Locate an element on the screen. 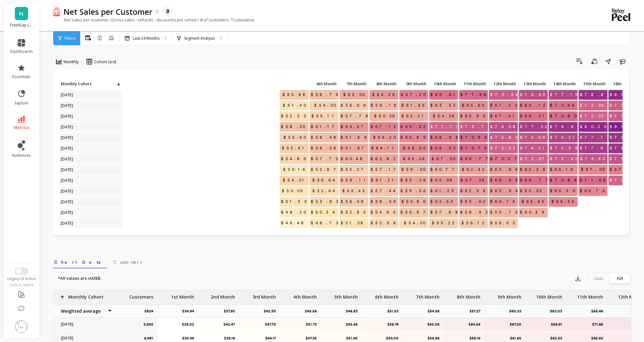  span: $53.93 is located at coordinates (327, 202).